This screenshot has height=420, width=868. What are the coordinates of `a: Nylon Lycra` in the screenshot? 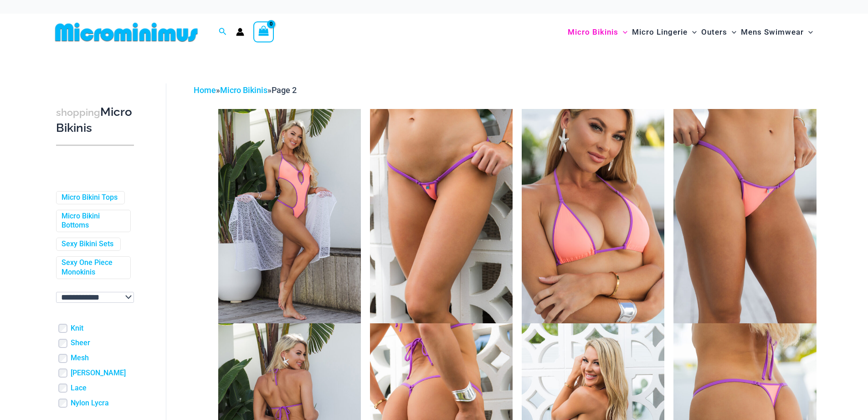 It's located at (90, 403).